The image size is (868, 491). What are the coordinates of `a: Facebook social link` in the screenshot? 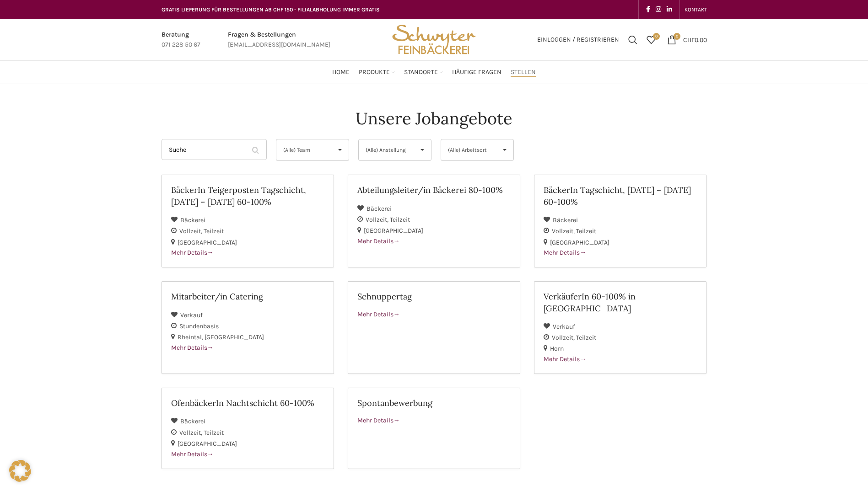 It's located at (648, 10).